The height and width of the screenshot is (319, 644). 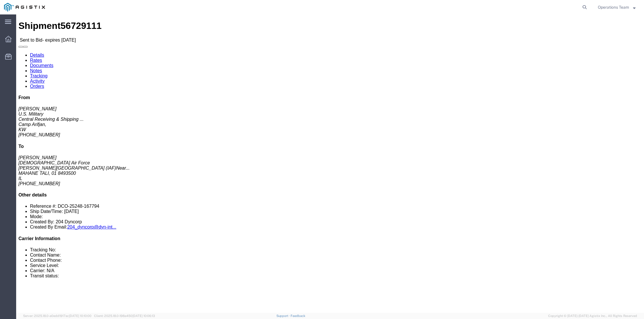 What do you see at coordinates (614, 7) in the screenshot?
I see `span: Operations Team` at bounding box center [614, 7].